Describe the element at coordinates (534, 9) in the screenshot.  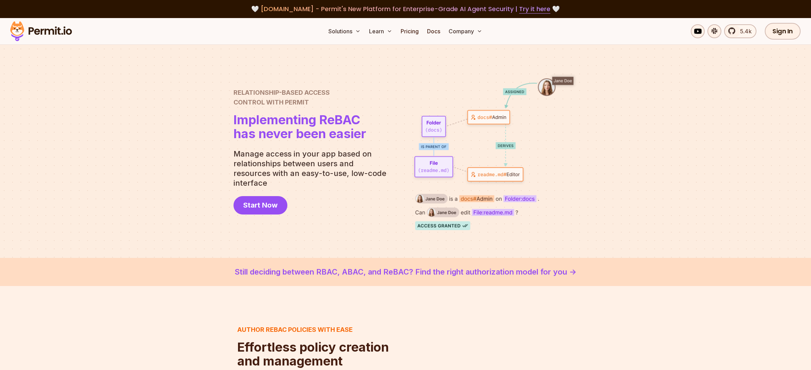
I see `a: Try it here` at that location.